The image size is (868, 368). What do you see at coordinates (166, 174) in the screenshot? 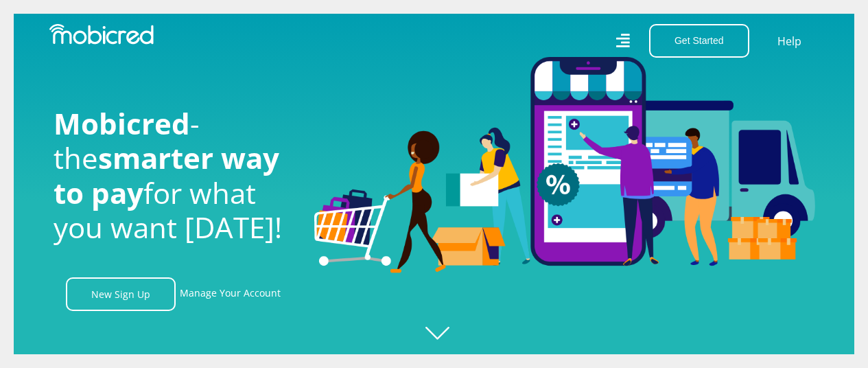
I see `span: smarter way to pay` at bounding box center [166, 174].